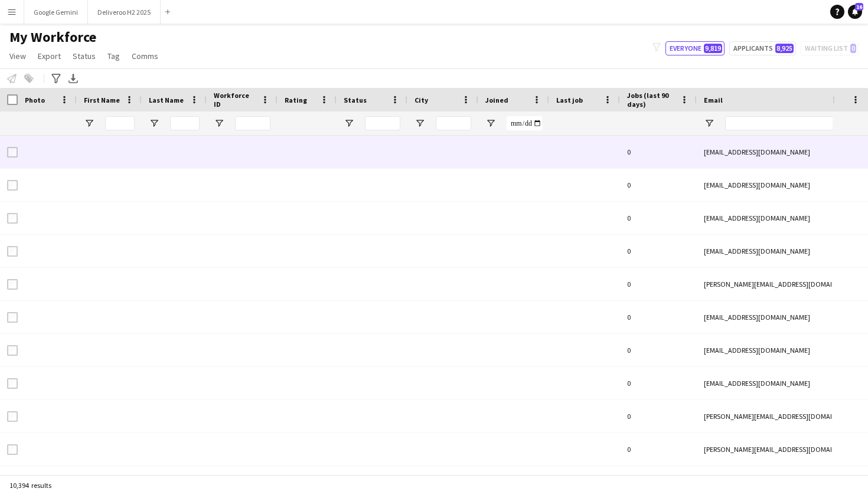  I want to click on span: Export, so click(49, 56).